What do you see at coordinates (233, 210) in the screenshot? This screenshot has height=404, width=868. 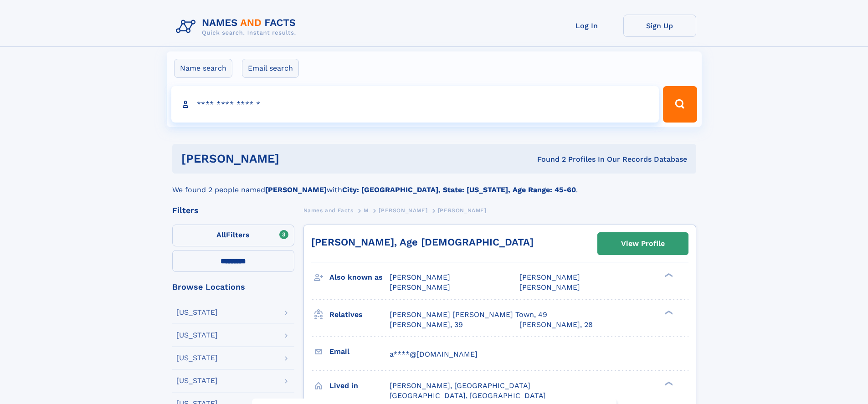 I see `div: Filters` at bounding box center [233, 210].